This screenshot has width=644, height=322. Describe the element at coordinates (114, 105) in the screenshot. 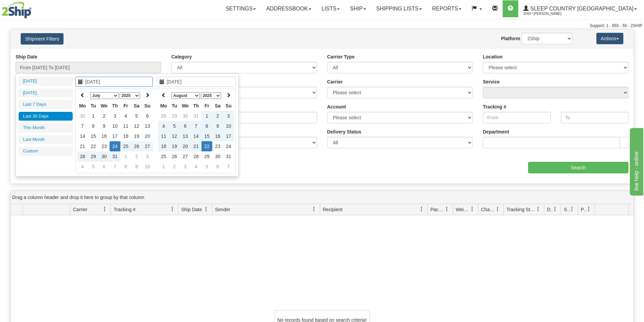

I see `th: Th` at that location.